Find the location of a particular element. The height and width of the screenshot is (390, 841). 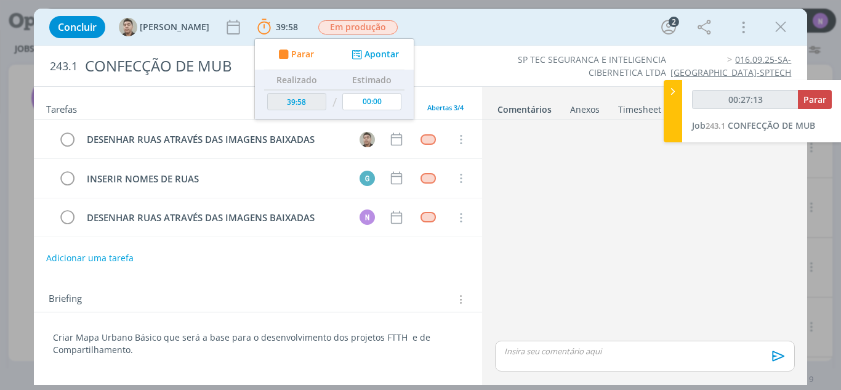

div: G is located at coordinates (367, 178).